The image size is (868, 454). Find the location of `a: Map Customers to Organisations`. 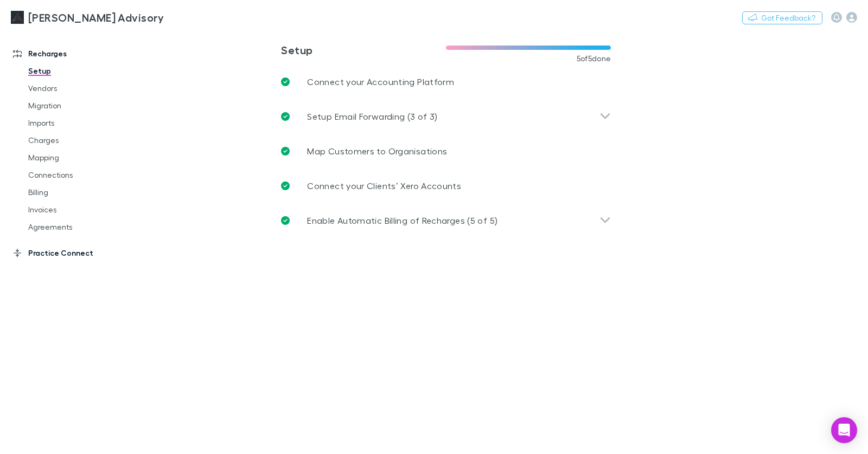

a: Map Customers to Organisations is located at coordinates (446, 151).